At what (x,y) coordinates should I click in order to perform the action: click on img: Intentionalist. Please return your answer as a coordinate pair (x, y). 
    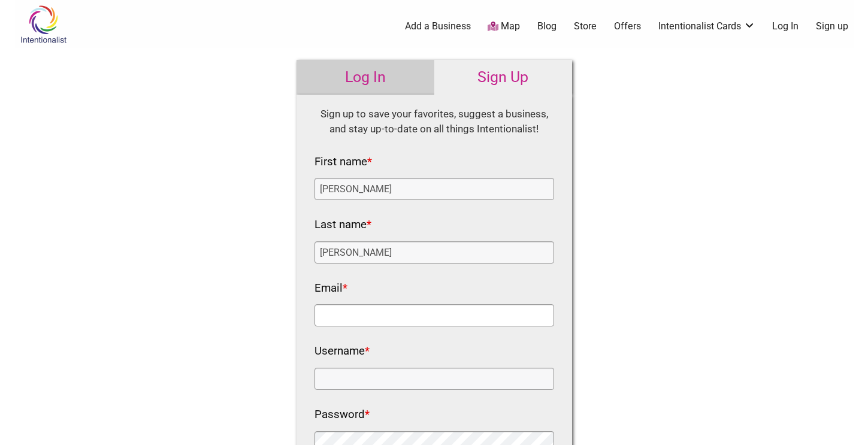
    Looking at the image, I should click on (44, 24).